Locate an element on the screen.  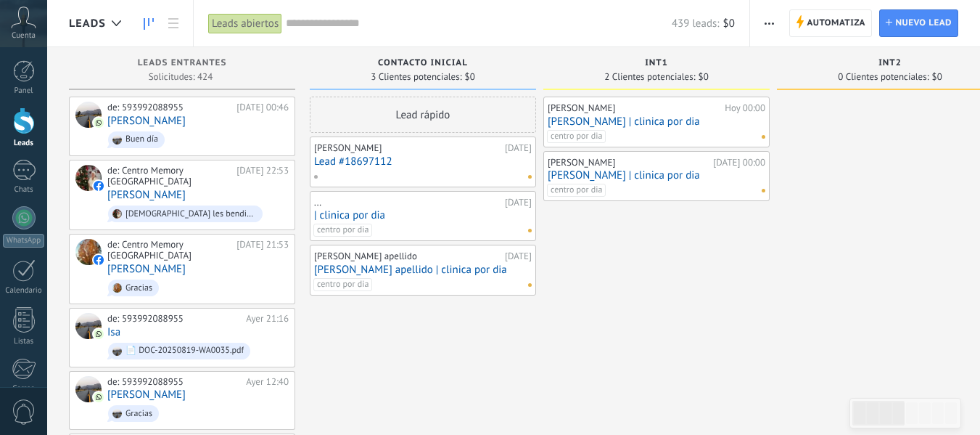
div: Leads abiertos is located at coordinates (245, 23).